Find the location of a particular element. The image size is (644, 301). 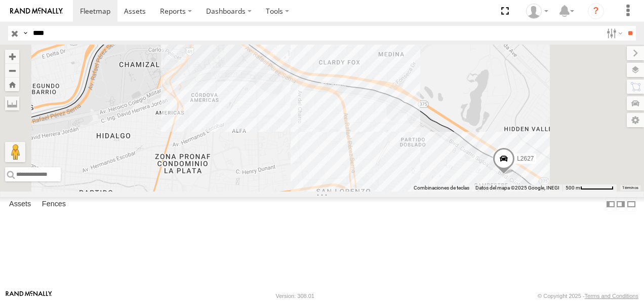

label: Assets is located at coordinates (20, 204).